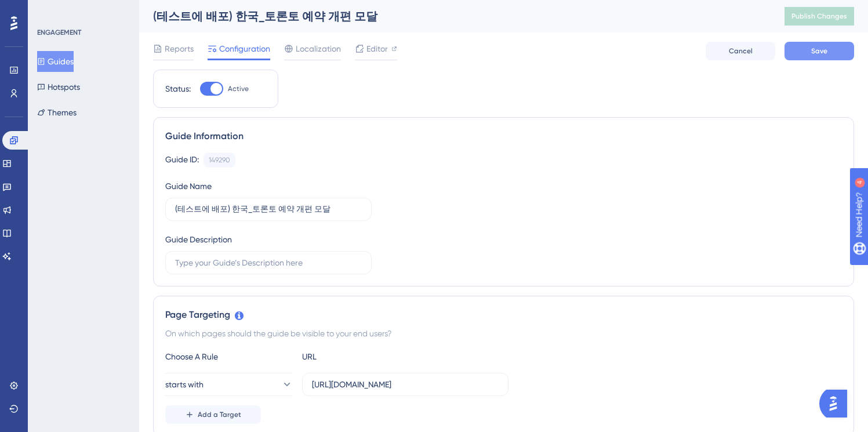 This screenshot has width=868, height=432. Describe the element at coordinates (819, 51) in the screenshot. I see `span: Save` at that location.